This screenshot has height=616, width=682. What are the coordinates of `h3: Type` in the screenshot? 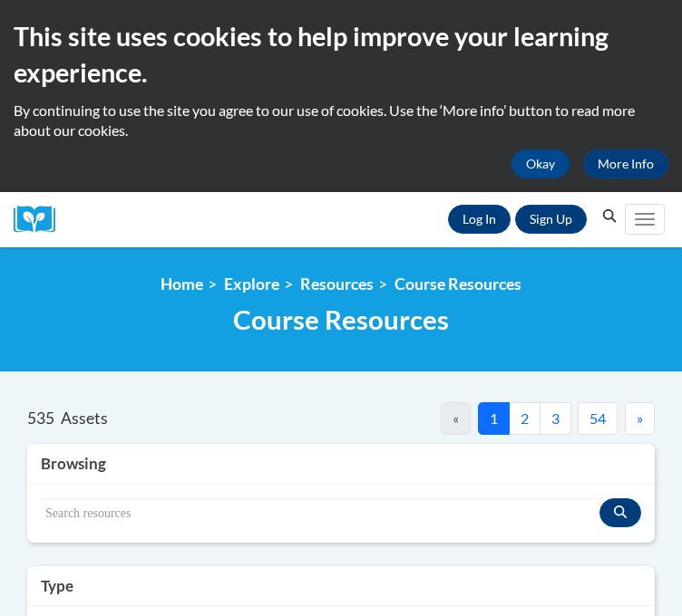 It's located at (341, 586).